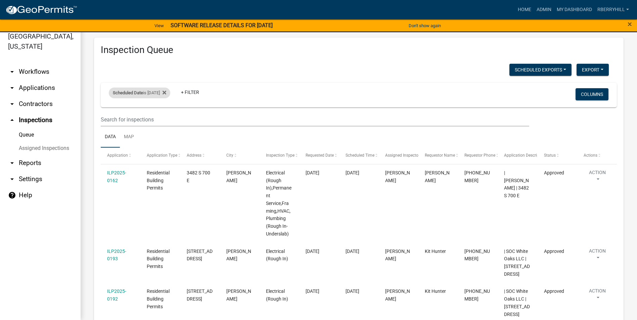 The width and height of the screenshot is (637, 320). Describe the element at coordinates (194, 155) in the screenshot. I see `span: Address` at that location.